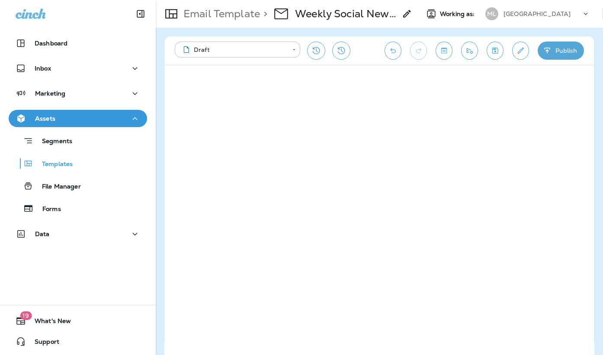 This screenshot has height=355, width=603. What do you see at coordinates (78, 68) in the screenshot?
I see `button: Inbox` at bounding box center [78, 68].